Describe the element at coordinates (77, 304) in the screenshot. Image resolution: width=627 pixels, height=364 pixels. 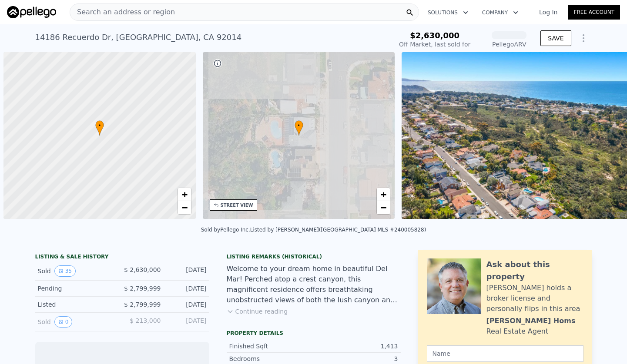
I see `div: Listed` at that location.